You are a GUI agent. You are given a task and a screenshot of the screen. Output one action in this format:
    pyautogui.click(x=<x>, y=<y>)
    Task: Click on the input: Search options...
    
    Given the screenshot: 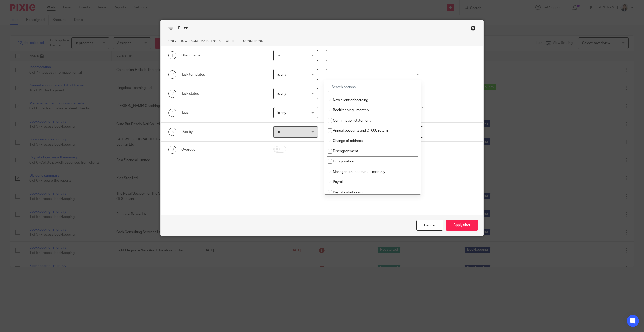 What is the action you would take?
    pyautogui.click(x=372, y=87)
    